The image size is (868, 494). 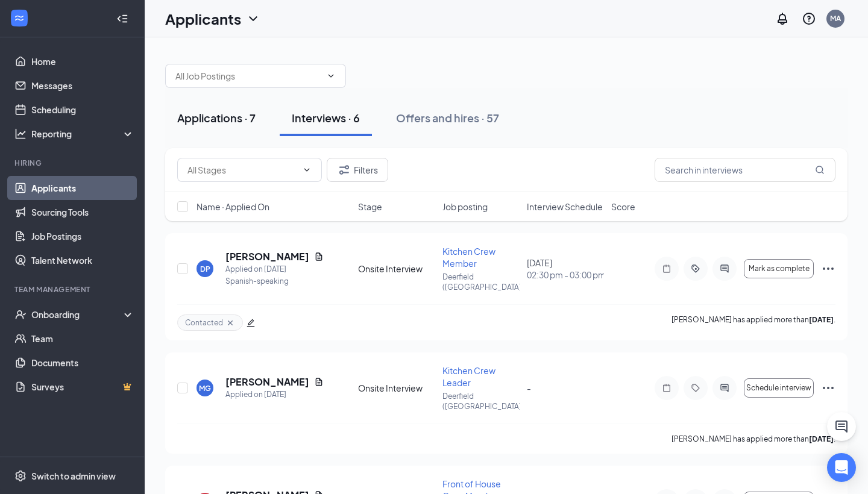 I want to click on div: Reporting, so click(x=83, y=134).